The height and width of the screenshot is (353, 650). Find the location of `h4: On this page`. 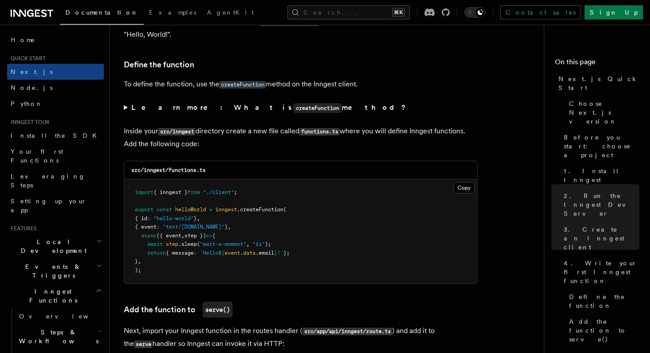

h4: On this page is located at coordinates (597, 64).